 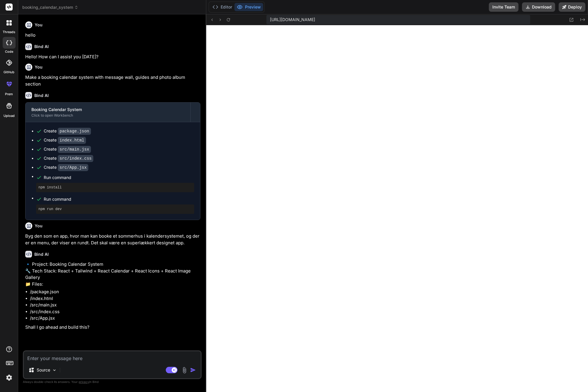 I want to click on pre: npm run dev, so click(x=115, y=209).